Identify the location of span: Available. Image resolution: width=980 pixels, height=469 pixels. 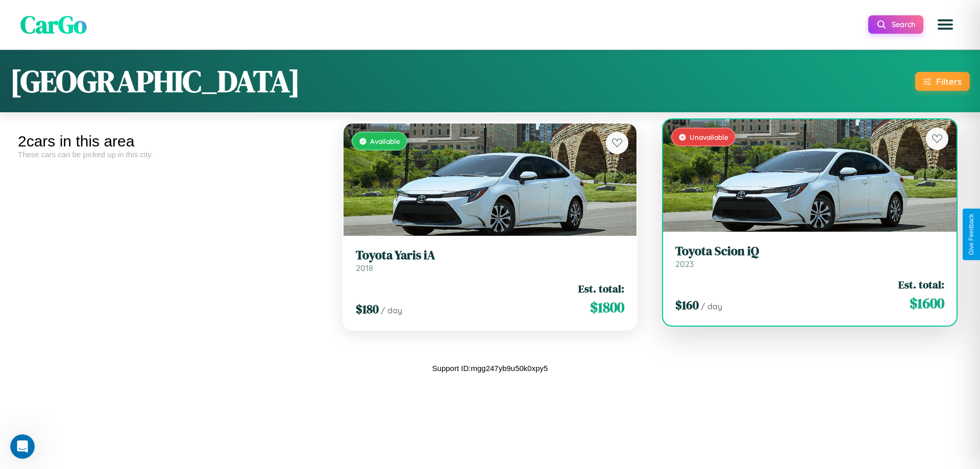
(385, 141).